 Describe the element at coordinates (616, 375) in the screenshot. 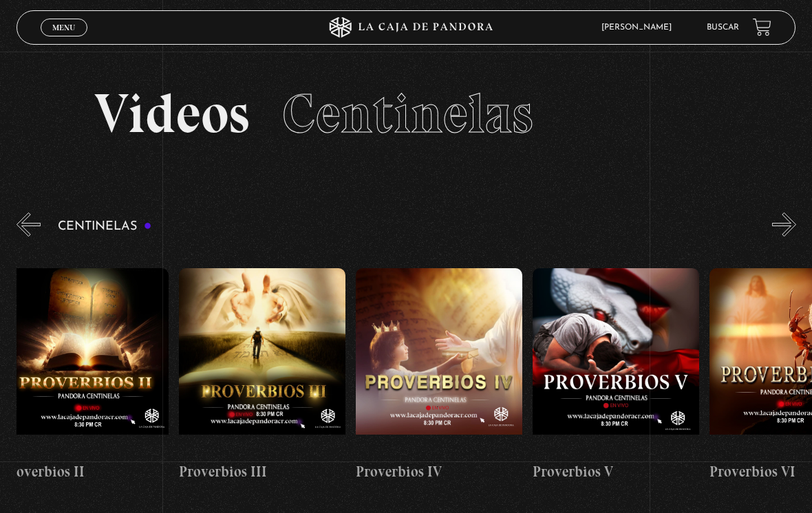

I see `a: Proverbios V` at that location.